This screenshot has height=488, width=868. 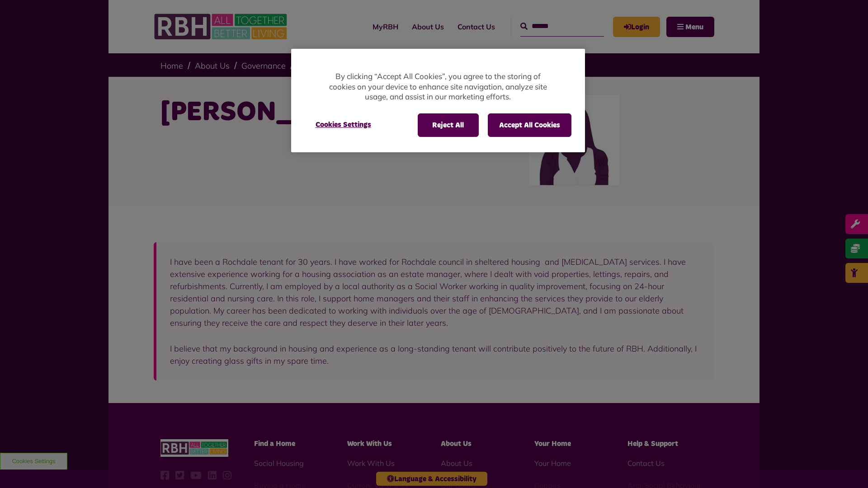 What do you see at coordinates (448, 125) in the screenshot?
I see `button: Reject All` at bounding box center [448, 125].